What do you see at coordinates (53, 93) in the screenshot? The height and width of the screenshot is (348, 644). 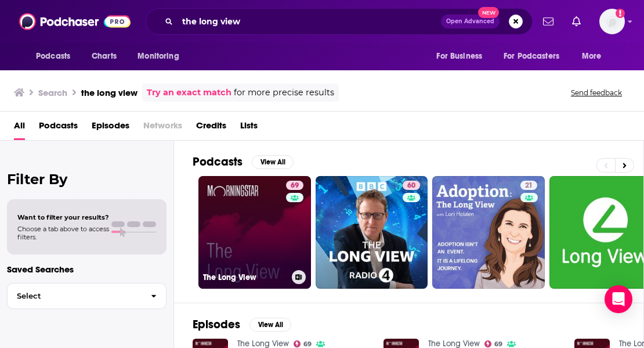 I see `h3: Search` at bounding box center [53, 93].